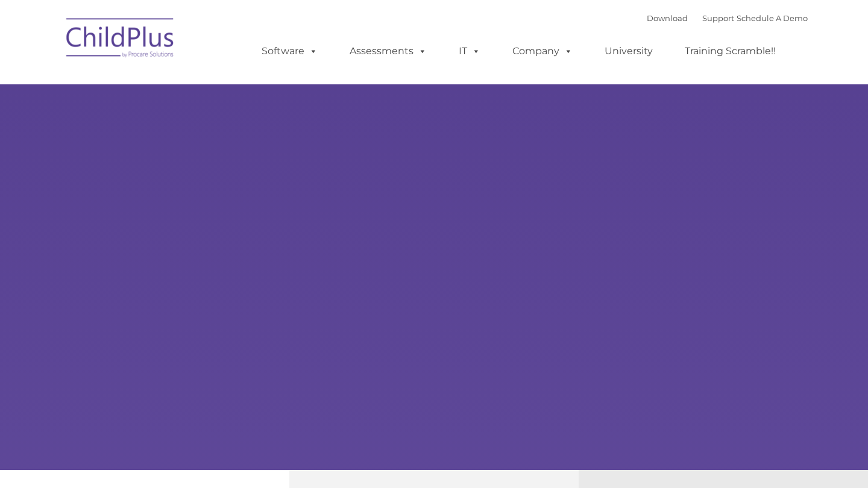 The width and height of the screenshot is (868, 488). I want to click on a: Schedule A Demo, so click(772, 18).